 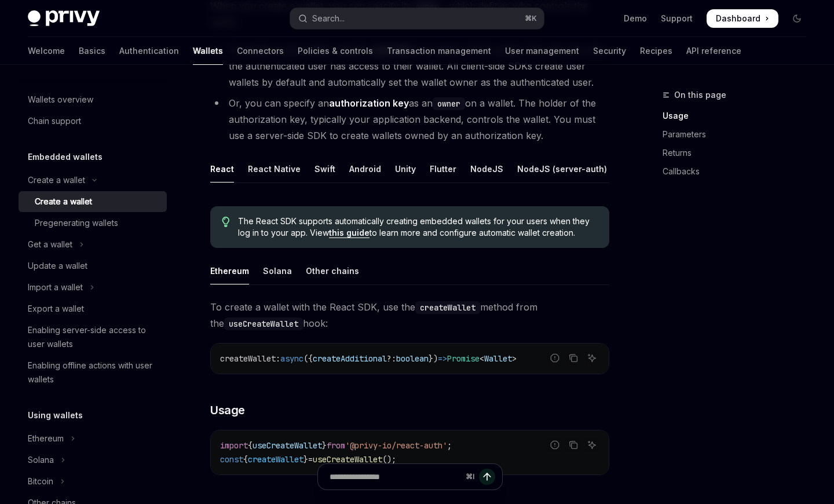 What do you see at coordinates (635, 19) in the screenshot?
I see `a: Demo` at bounding box center [635, 19].